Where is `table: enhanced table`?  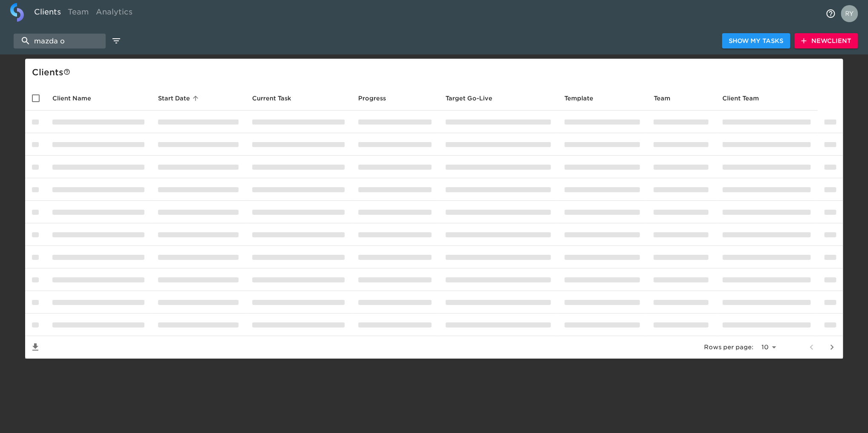
table: enhanced table is located at coordinates (434, 222).